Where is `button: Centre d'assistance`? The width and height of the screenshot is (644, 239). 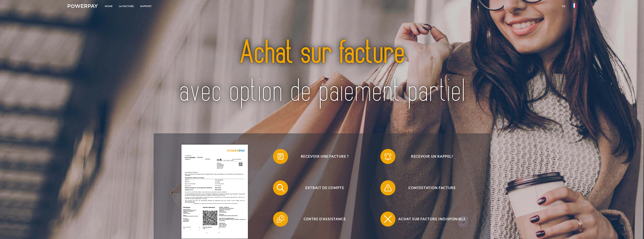 button: Centre d'assistance is located at coordinates (322, 219).